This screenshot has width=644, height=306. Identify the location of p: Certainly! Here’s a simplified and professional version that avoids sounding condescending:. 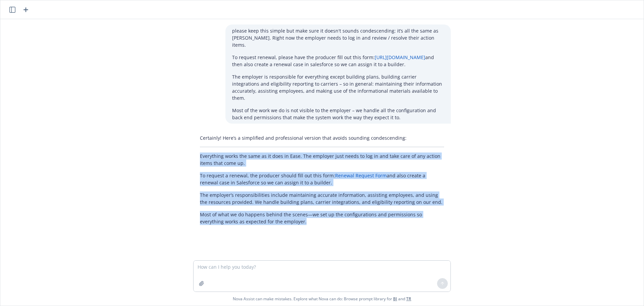
(322, 138).